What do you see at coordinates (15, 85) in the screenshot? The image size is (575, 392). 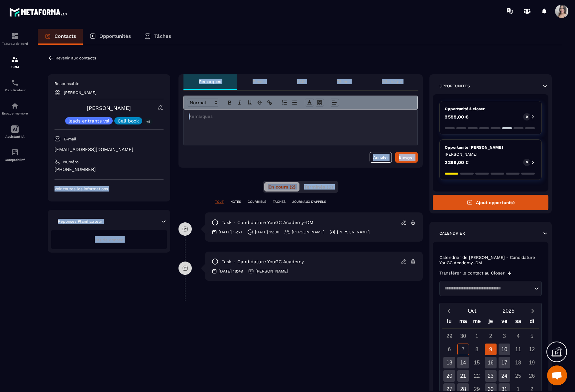 I see `a: schedulerschedulerPlanificateur` at bounding box center [15, 85].